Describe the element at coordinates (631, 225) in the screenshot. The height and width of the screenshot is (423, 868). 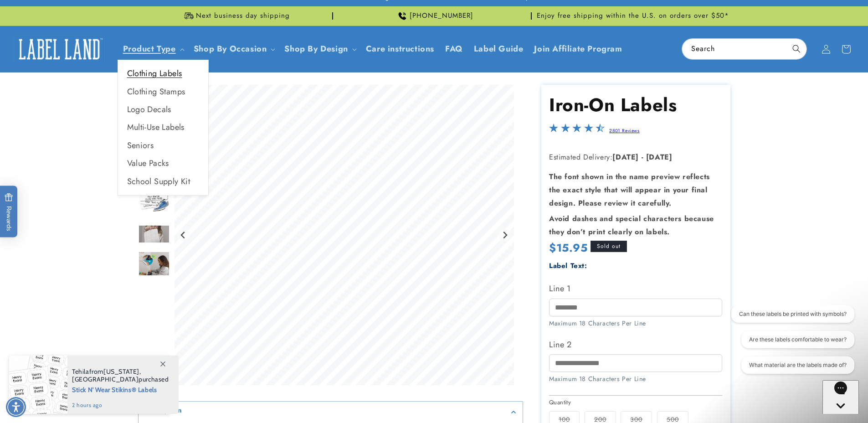
I see `strong: Avoid dashes and special characters because they don’t print clearly on labels.` at that location.